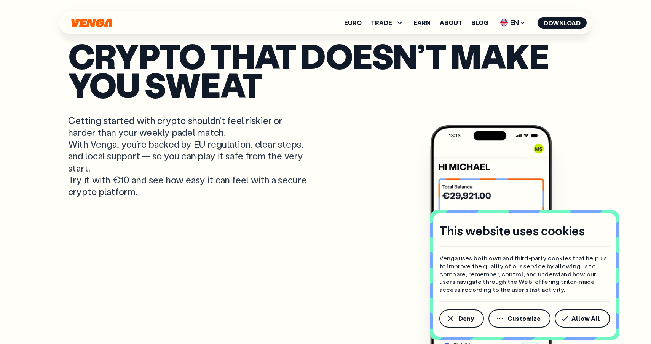 This screenshot has height=344, width=651. Describe the element at coordinates (353, 23) in the screenshot. I see `a: Euro` at that location.